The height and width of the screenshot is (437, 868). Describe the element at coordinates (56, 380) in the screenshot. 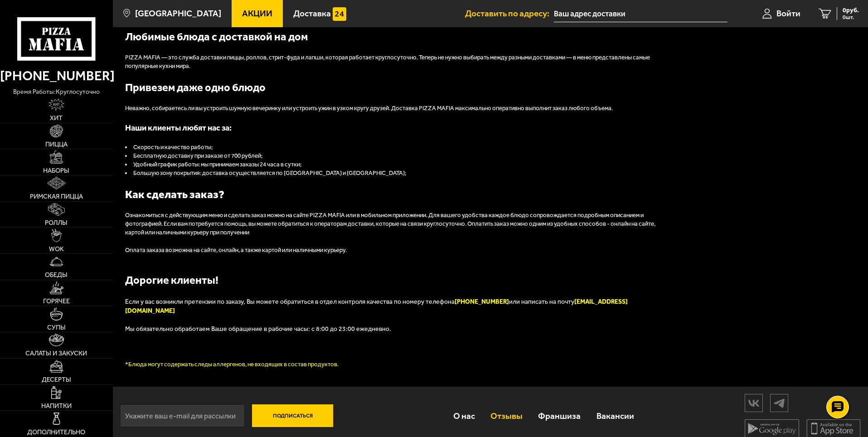

I see `span: Десерты` at that location.